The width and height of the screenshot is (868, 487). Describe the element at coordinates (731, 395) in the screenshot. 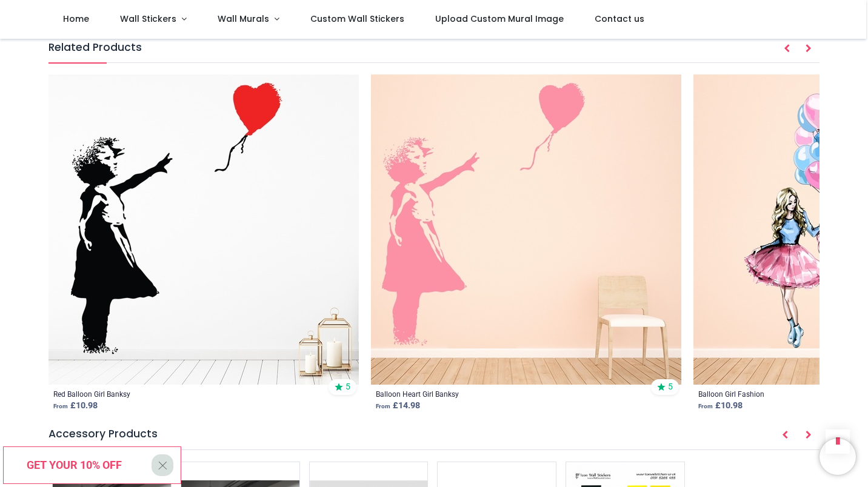

I see `a: Balloon Girl Fashion` at that location.